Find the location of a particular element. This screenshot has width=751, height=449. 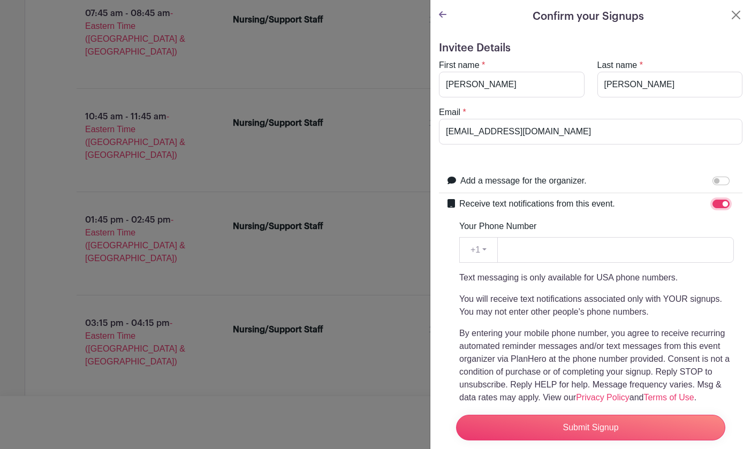

label: Email is located at coordinates (450, 112).